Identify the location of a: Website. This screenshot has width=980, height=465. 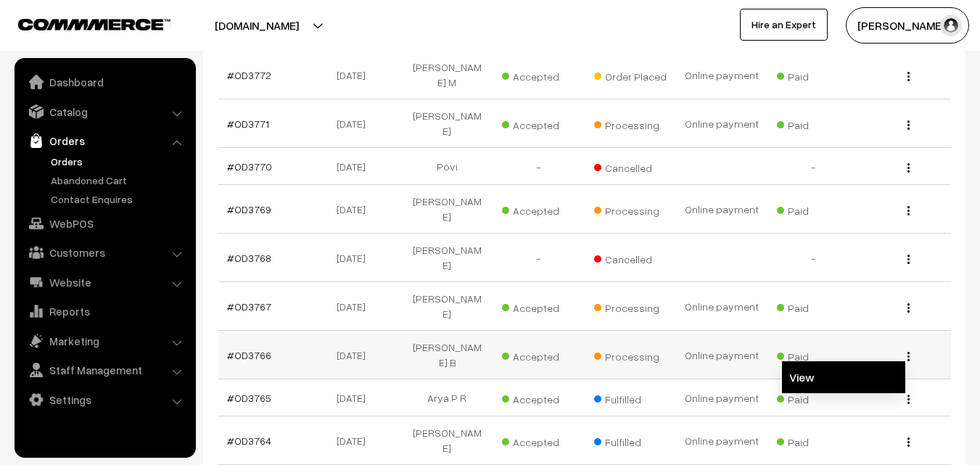
(104, 282).